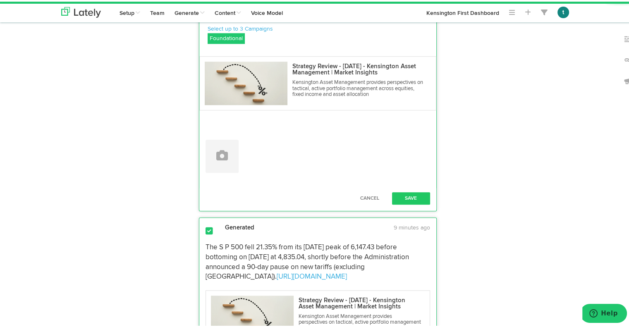 This screenshot has height=327, width=629. Describe the element at coordinates (246, 81) in the screenshot. I see `img: RateCuts.png` at that location.